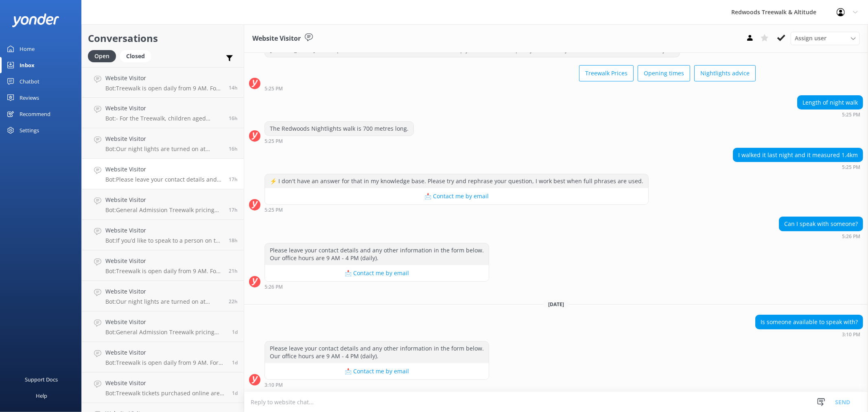  Describe the element at coordinates (138, 56) in the screenshot. I see `a: Closed` at that location.